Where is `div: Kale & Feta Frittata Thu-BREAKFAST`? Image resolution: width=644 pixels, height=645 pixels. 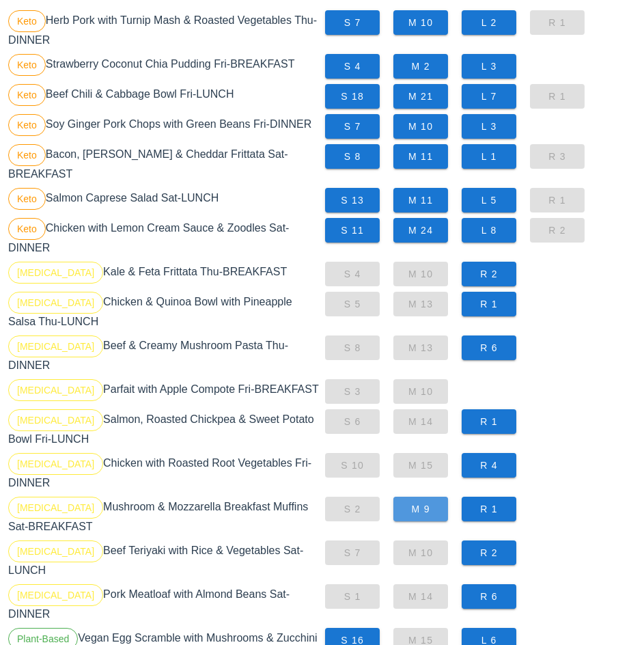
div: Kale & Feta Frittata Thu-BREAKFAST is located at coordinates (164, 274).